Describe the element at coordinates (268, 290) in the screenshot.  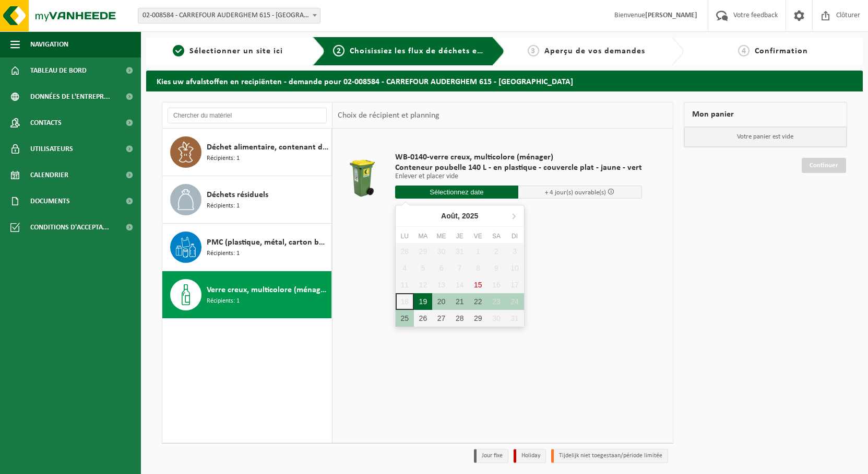
I see `span: Verre creux, multicolore (ménager)` at that location.